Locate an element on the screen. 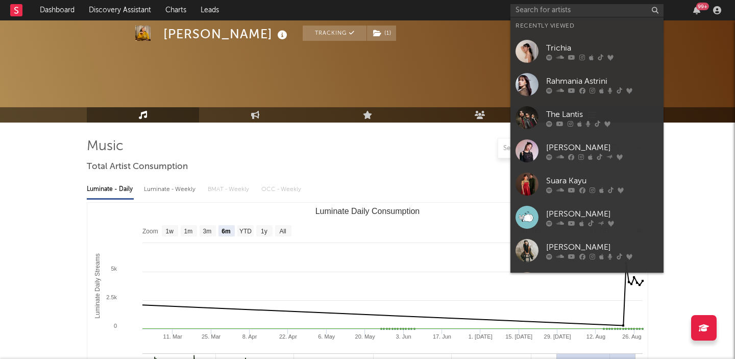 This screenshot has height=359, width=735. input: Search by song name or URL is located at coordinates (552, 148).